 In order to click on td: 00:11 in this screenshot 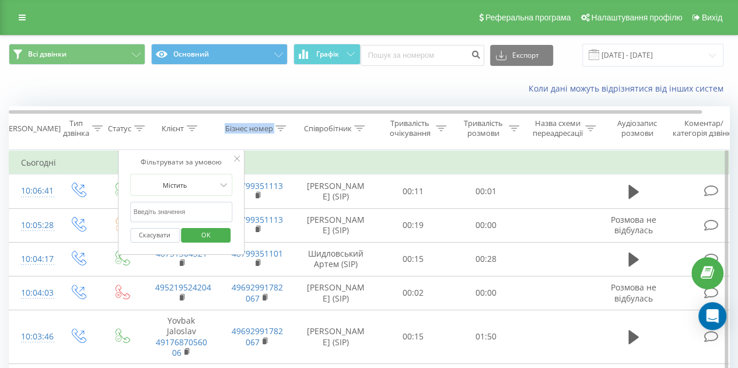, I will do `click(413, 191)`.